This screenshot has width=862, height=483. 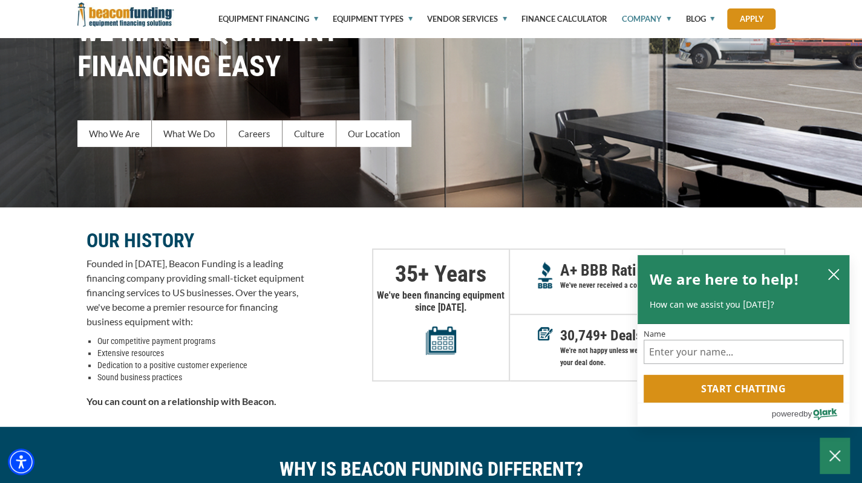 What do you see at coordinates (743, 389) in the screenshot?
I see `button: Start chatting` at bounding box center [743, 389].